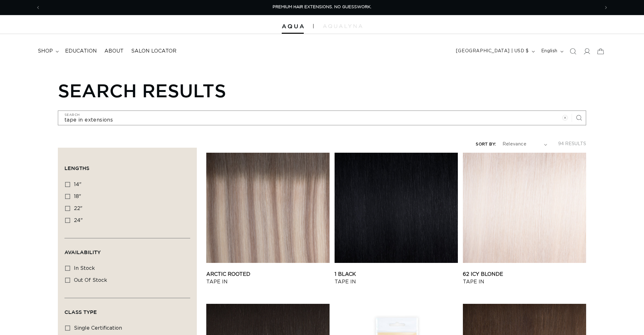 This screenshot has width=644, height=335. What do you see at coordinates (81, 51) in the screenshot?
I see `span: Education` at bounding box center [81, 51].